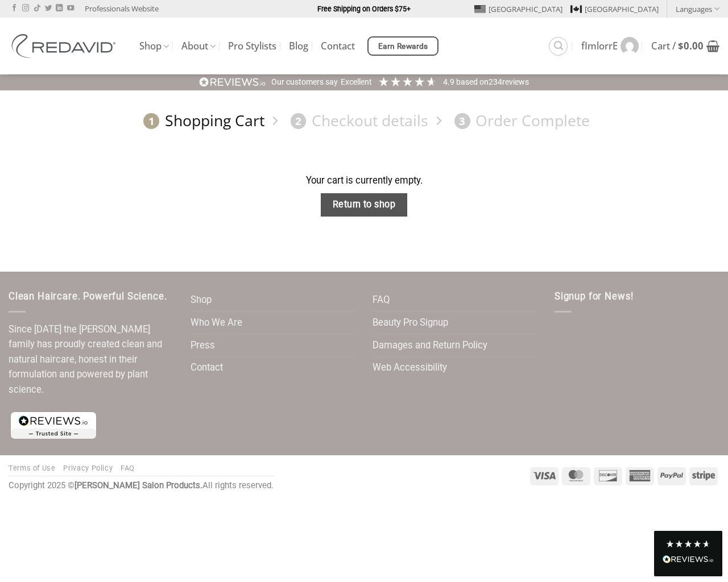  I want to click on div: Your cart is currently empty., so click(364, 181).